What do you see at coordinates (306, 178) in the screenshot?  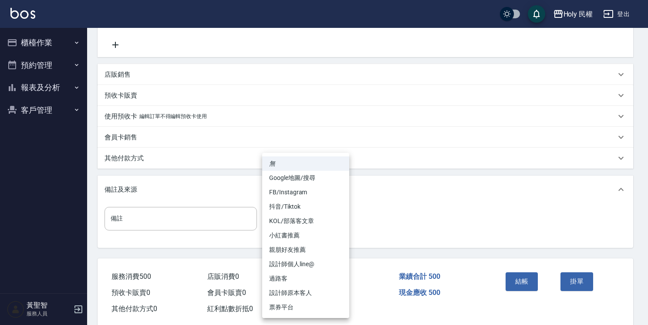 I see `li: Google地圖/搜尋` at bounding box center [306, 178].